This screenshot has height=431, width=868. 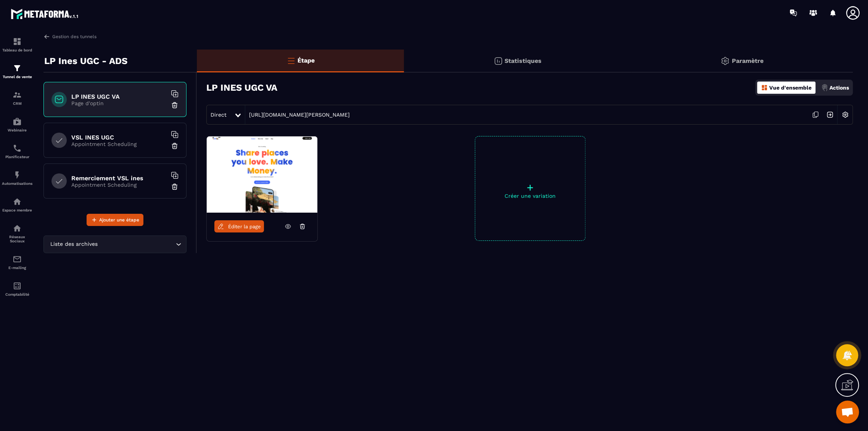 I want to click on p: Vue d'ensemble, so click(x=790, y=88).